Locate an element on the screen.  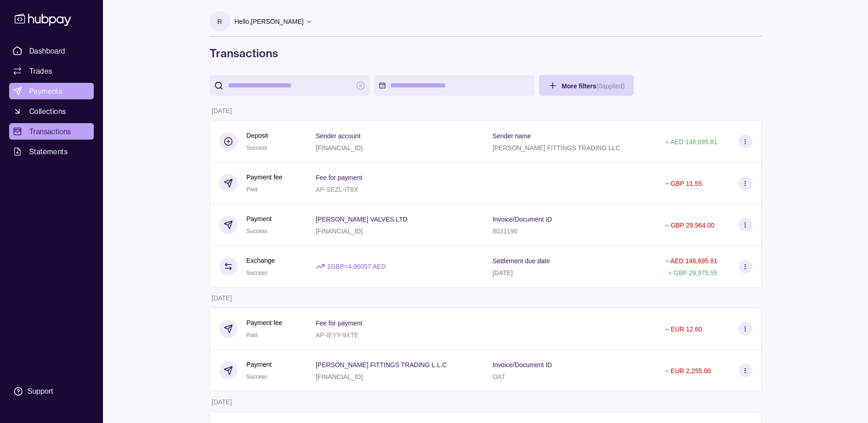
span: More filters is located at coordinates (594, 86).